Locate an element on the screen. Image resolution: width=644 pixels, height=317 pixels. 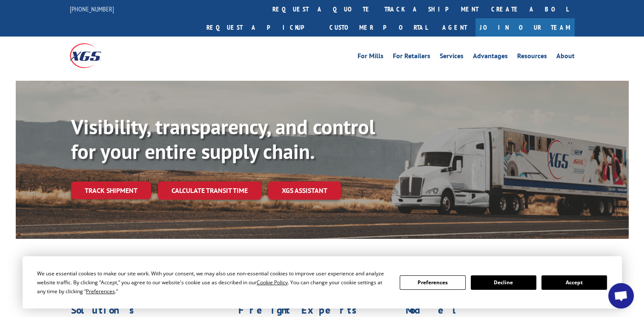
a: Agent is located at coordinates (454, 27).